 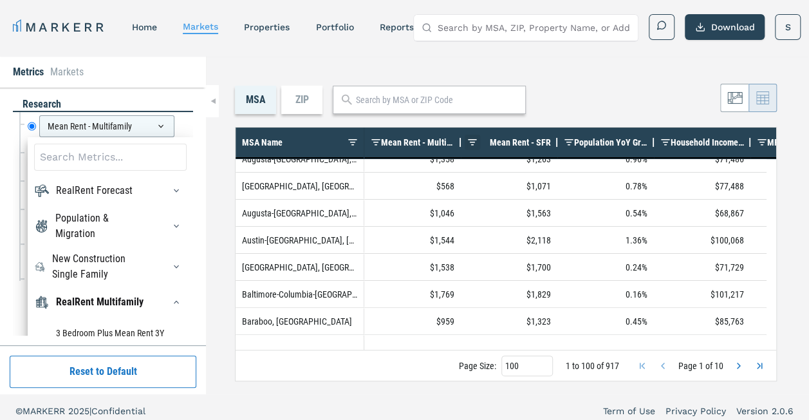 I want to click on span: 10, so click(x=719, y=366).